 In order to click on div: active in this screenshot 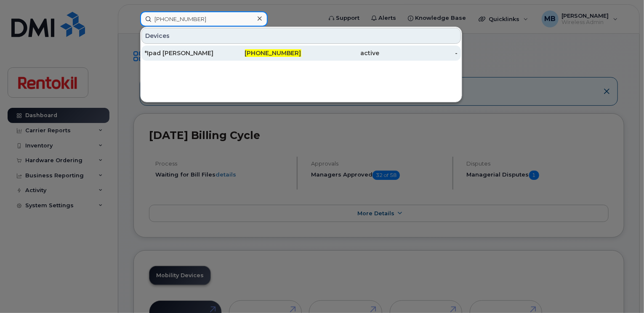, I will do `click(341, 53)`.